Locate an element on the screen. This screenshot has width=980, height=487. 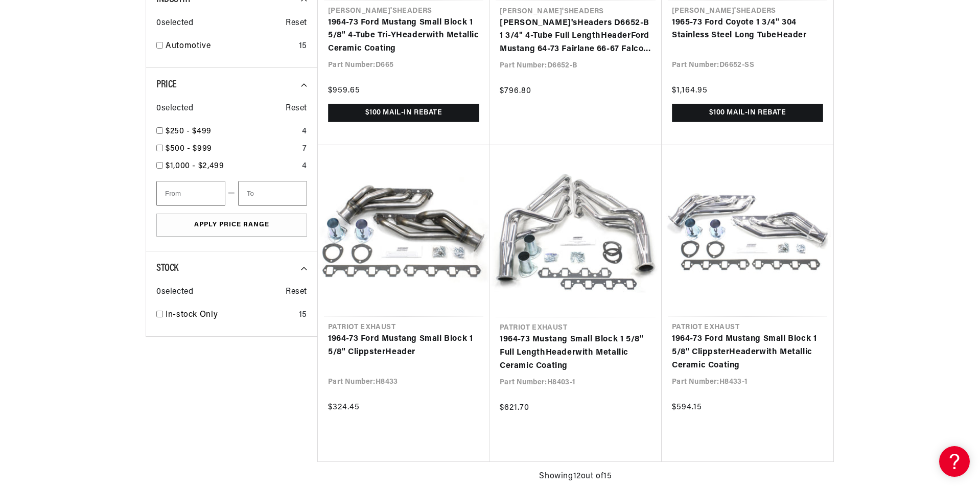
span: $500 - $999 is located at coordinates (189, 149).